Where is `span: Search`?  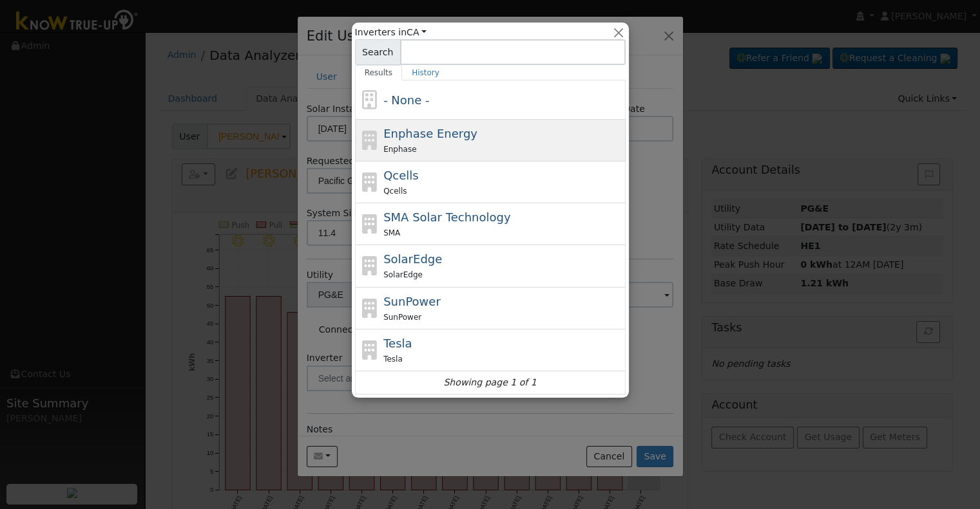
span: Search is located at coordinates (378, 52).